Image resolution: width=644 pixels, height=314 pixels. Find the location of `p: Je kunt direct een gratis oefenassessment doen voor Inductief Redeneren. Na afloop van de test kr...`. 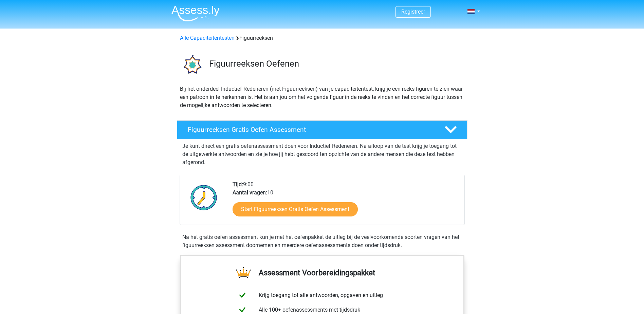

p: Je kunt direct een gratis oefenassessment doen voor Inductief Redeneren. Na afloop van de test kr... is located at coordinates (322, 154).